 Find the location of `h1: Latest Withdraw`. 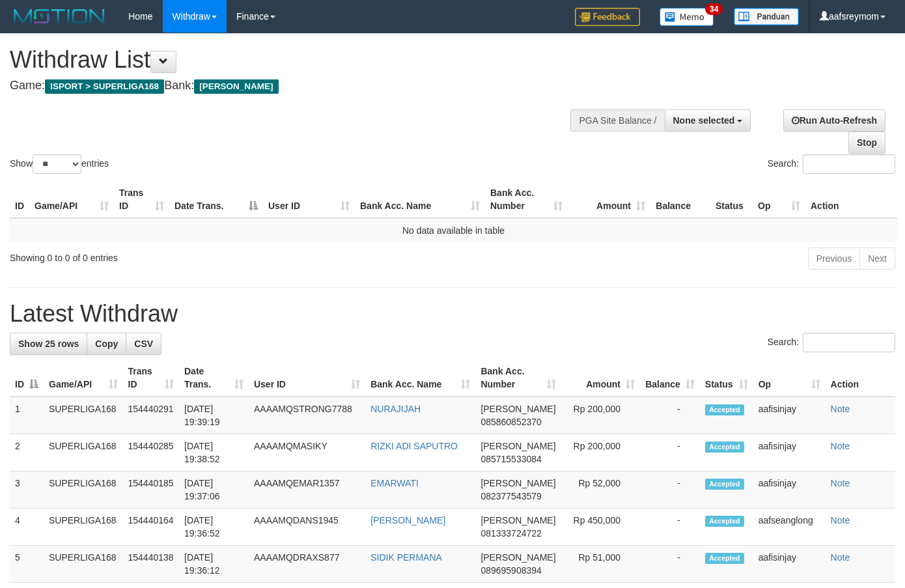

h1: Latest Withdraw is located at coordinates (453, 314).